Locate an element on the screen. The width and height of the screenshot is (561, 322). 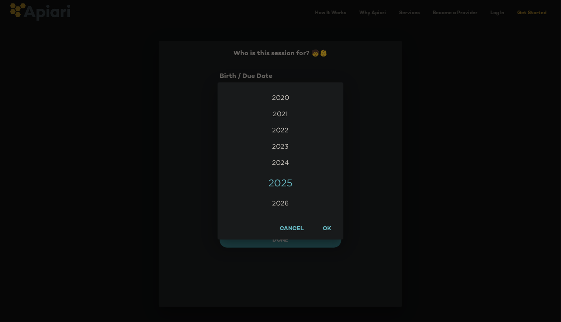
div: 2020 is located at coordinates (281, 97).